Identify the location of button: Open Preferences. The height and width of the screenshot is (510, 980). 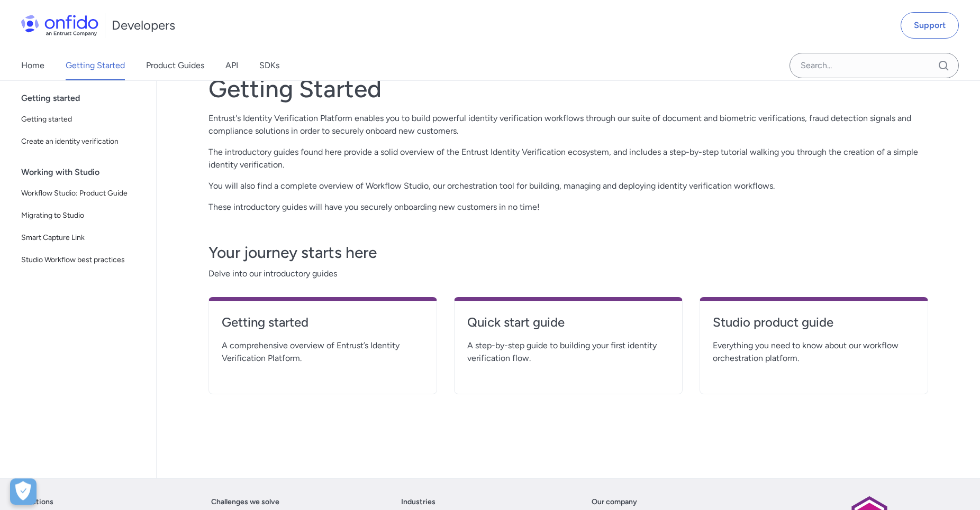
(24, 491).